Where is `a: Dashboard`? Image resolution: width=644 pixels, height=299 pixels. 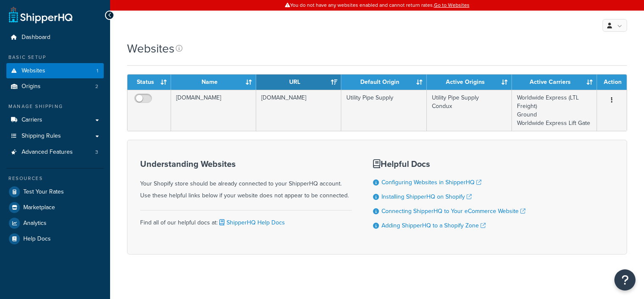 a: Dashboard is located at coordinates (55, 37).